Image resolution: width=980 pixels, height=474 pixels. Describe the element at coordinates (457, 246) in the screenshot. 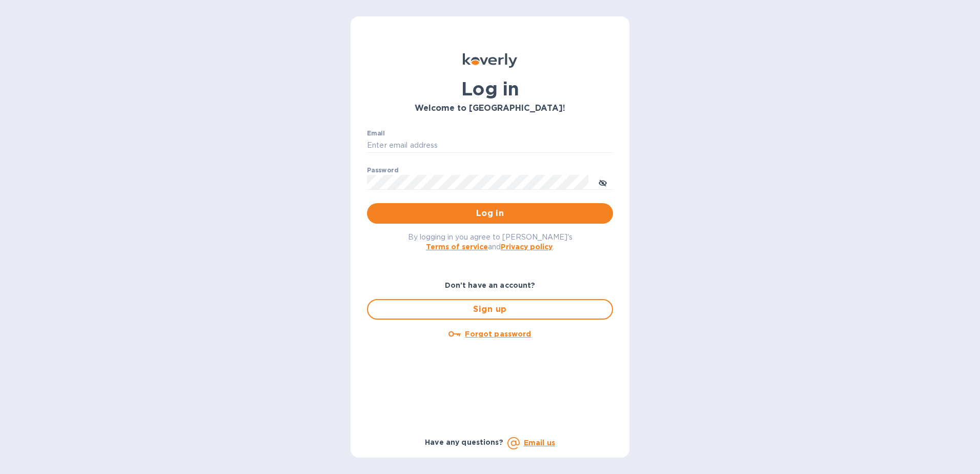

I see `b: Terms of service` at that location.